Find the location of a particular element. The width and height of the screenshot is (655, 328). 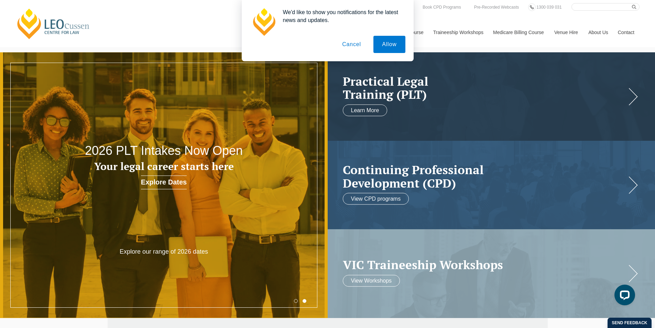

button: Cancel is located at coordinates (351, 44).